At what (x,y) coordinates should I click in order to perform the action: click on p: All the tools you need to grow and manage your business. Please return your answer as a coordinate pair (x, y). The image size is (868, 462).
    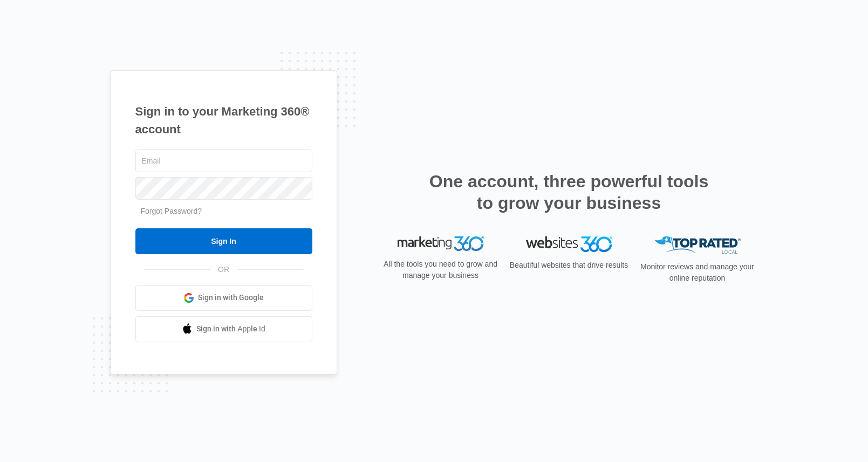
    Looking at the image, I should click on (441, 270).